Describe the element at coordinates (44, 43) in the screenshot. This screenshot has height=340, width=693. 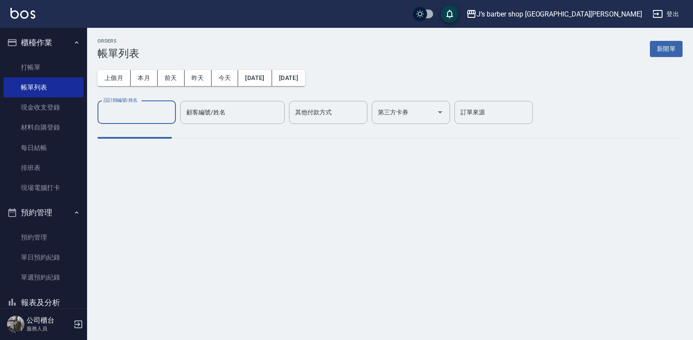
I see `button: 櫃檯作業` at that location.